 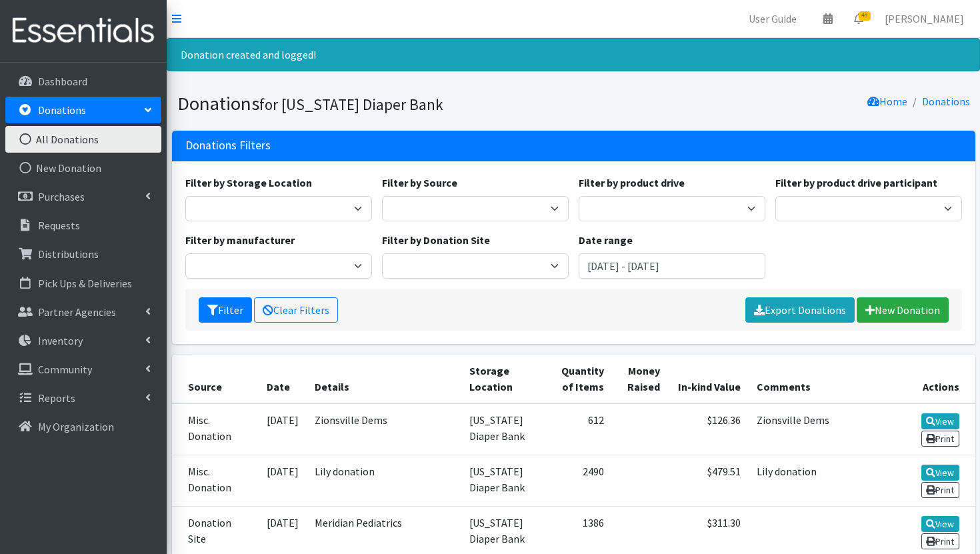 What do you see at coordinates (283, 379) in the screenshot?
I see `th: Date` at bounding box center [283, 379].